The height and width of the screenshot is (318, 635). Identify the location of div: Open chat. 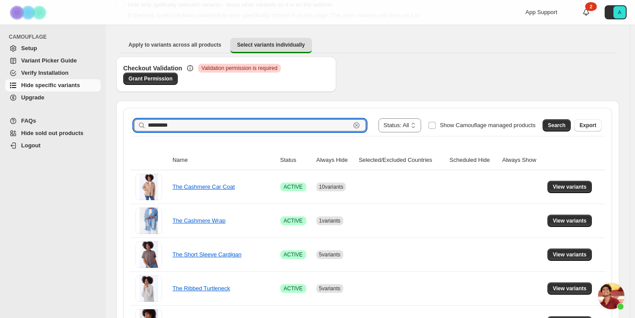
(611, 296).